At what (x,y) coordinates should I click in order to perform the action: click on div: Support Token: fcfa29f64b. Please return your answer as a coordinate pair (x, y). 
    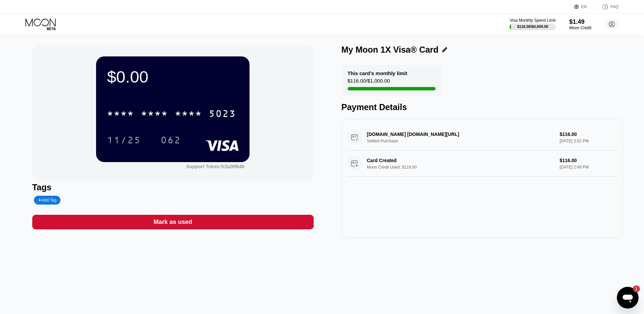
    Looking at the image, I should click on (216, 166).